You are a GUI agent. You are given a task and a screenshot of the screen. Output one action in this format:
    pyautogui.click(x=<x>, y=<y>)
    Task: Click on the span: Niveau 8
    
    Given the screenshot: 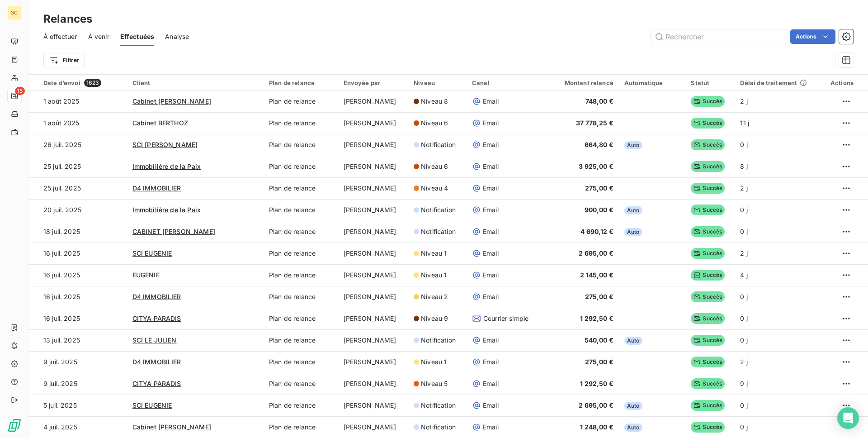 What is the action you would take?
    pyautogui.click(x=434, y=102)
    